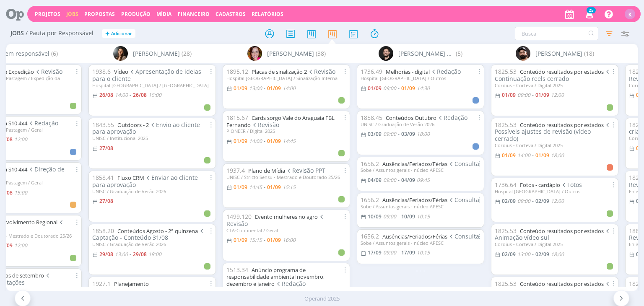  What do you see at coordinates (571, 185) in the screenshot?
I see `span: Fotos` at bounding box center [571, 185].